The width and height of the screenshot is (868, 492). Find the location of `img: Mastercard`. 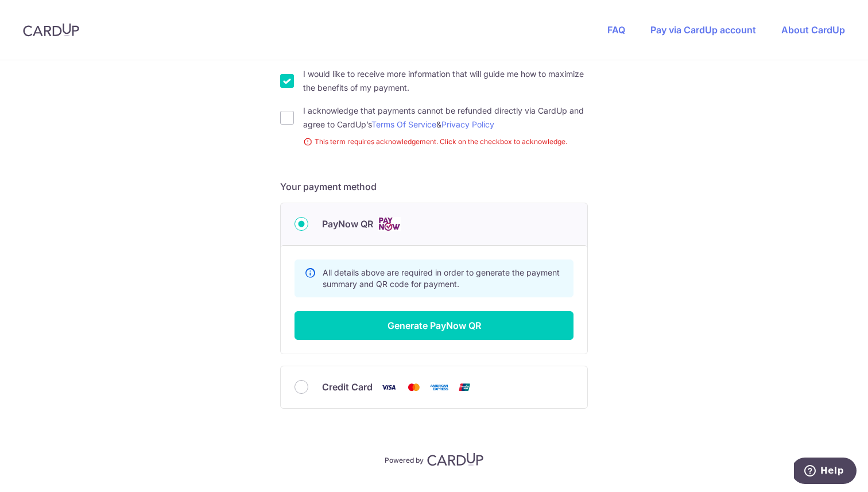

img: Mastercard is located at coordinates (414, 387).